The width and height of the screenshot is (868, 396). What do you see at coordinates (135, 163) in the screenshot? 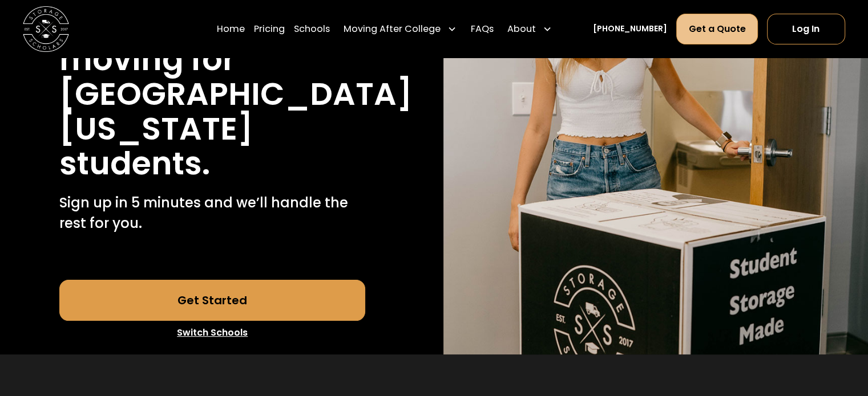
I see `h1: students.` at bounding box center [135, 163].